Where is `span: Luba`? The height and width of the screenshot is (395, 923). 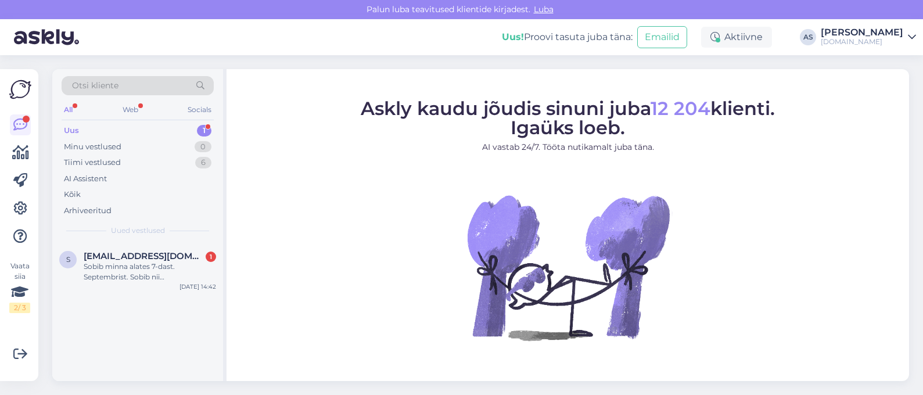 span: Luba is located at coordinates (543, 9).